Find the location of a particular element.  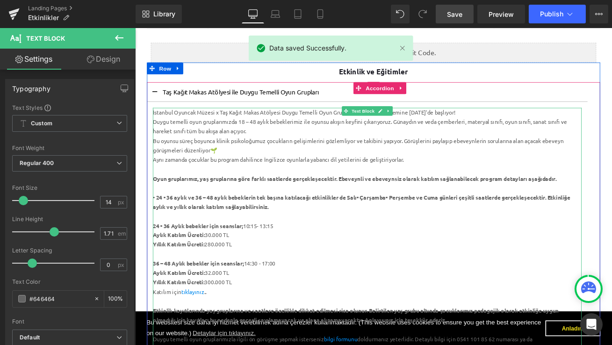

i: Default is located at coordinates (29, 338).